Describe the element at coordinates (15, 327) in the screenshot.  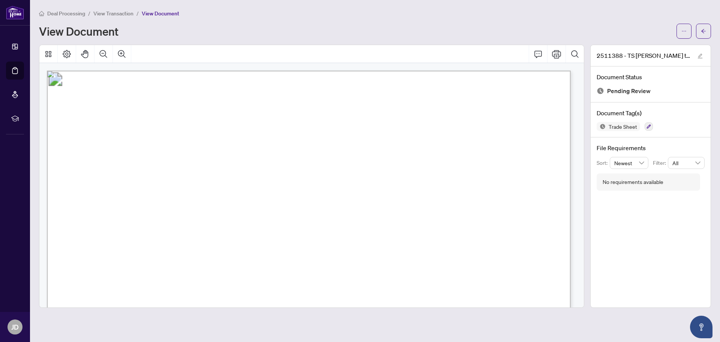
I see `span: JD` at that location.